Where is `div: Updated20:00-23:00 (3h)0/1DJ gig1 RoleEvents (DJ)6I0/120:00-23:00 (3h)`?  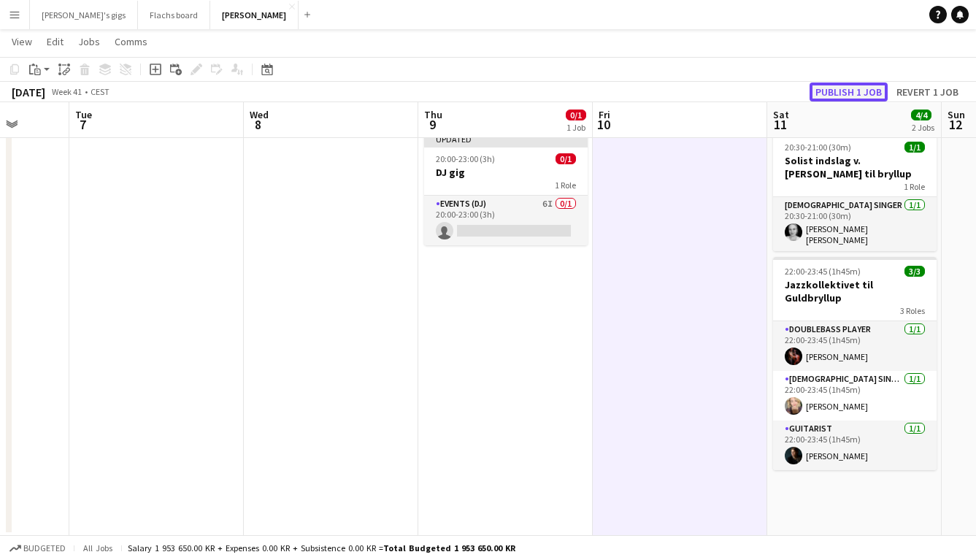 div: Updated20:00-23:00 (3h)0/1DJ gig1 RoleEvents (DJ)6I0/120:00-23:00 (3h) is located at coordinates (506, 189).